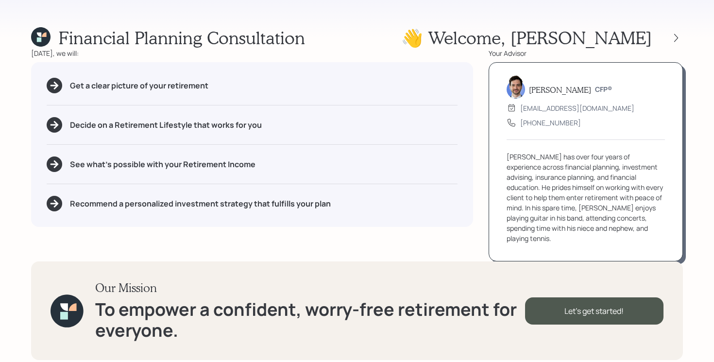 Image resolution: width=714 pixels, height=362 pixels. What do you see at coordinates (166, 125) in the screenshot?
I see `h5: Decide on a Retirement Lifestyle that works for you` at bounding box center [166, 125].